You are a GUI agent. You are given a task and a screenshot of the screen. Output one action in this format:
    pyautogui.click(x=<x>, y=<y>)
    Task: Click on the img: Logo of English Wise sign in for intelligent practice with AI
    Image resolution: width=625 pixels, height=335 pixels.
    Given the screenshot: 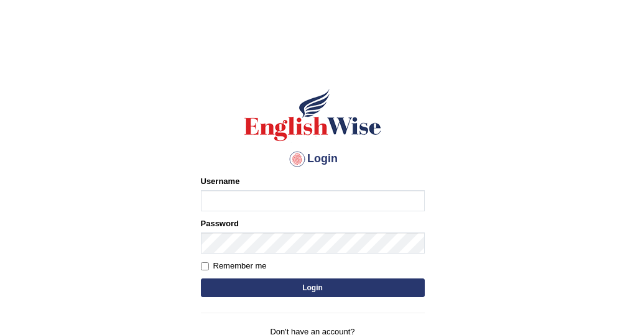 What is the action you would take?
    pyautogui.click(x=313, y=115)
    